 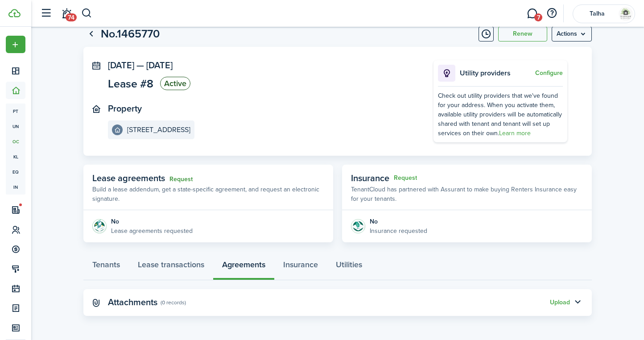 I want to click on span: kl, so click(x=16, y=157).